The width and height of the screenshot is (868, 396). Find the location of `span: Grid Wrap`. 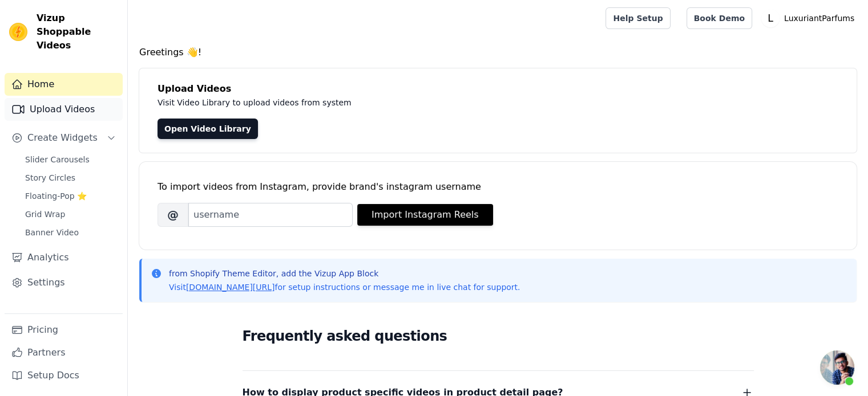

span: Grid Wrap is located at coordinates (45, 215).